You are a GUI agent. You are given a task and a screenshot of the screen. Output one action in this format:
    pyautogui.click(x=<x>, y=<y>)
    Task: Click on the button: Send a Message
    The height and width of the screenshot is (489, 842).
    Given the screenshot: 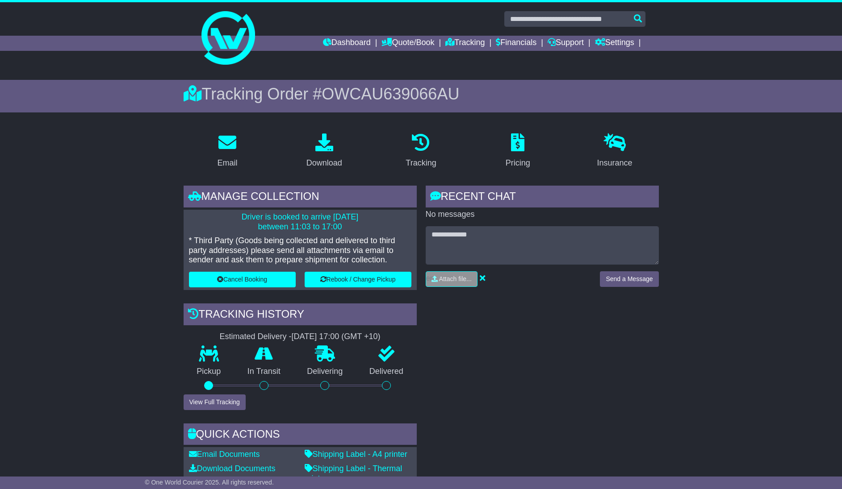 What is the action you would take?
    pyautogui.click(x=629, y=279)
    